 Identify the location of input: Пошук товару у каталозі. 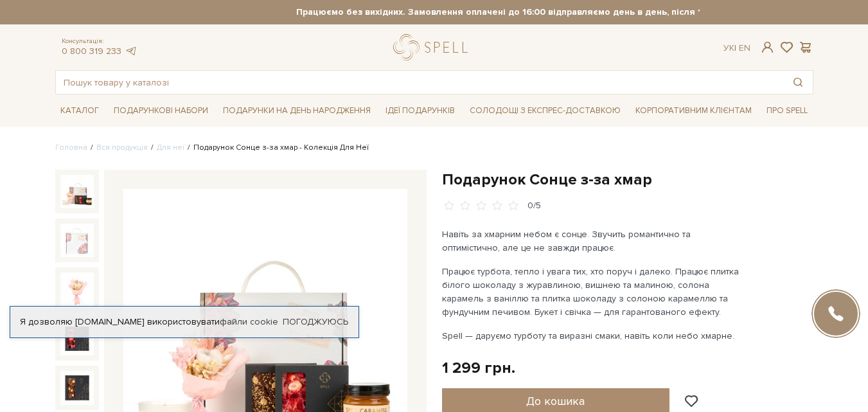
(419, 82).